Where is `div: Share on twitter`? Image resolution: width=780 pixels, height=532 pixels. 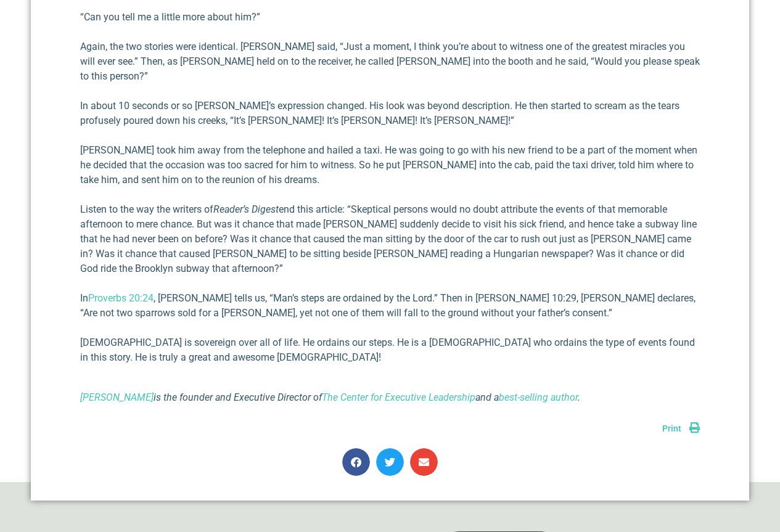 div: Share on twitter is located at coordinates (390, 462).